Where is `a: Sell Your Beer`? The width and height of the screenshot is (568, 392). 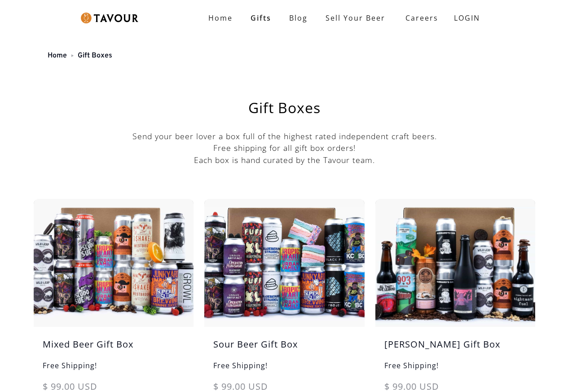
a: Sell Your Beer is located at coordinates (355, 18).